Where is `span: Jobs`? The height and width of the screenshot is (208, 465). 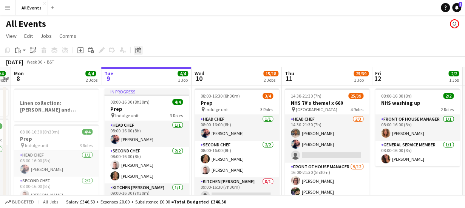
span: Jobs is located at coordinates (46, 36).